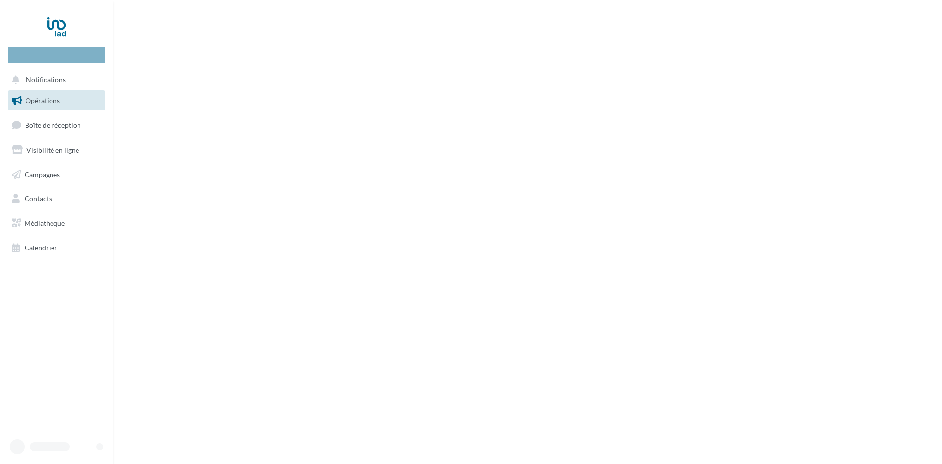 The width and height of the screenshot is (942, 464). I want to click on a: Campagnes, so click(56, 175).